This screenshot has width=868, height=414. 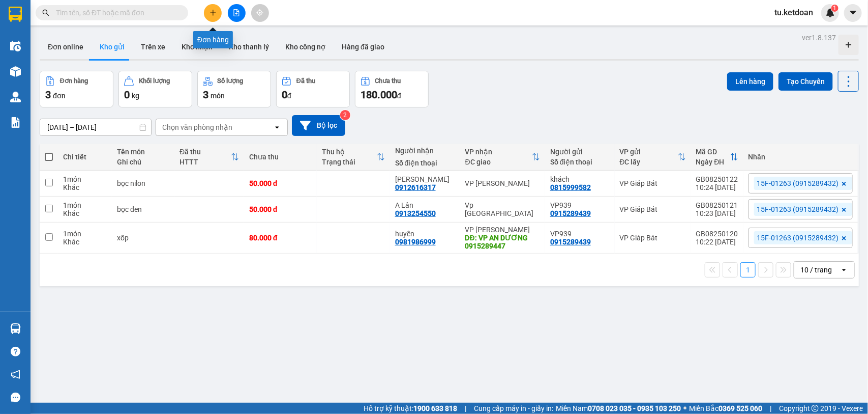 What do you see at coordinates (290, 95) in the screenshot?
I see `span: đ` at bounding box center [290, 95].